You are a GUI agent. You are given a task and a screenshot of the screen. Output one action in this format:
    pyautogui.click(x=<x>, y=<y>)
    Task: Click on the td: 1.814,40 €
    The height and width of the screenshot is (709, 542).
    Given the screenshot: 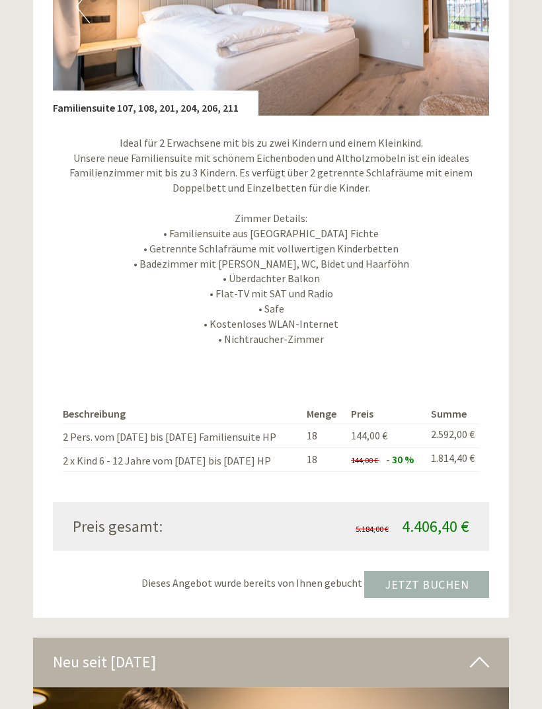 What is the action you would take?
    pyautogui.click(x=452, y=460)
    